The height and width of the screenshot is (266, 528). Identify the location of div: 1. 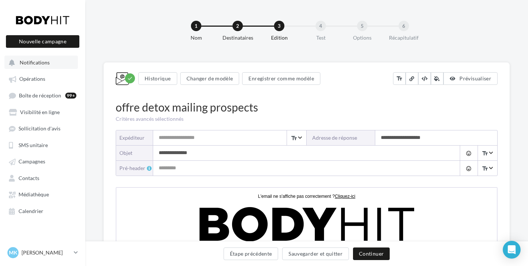
(196, 26).